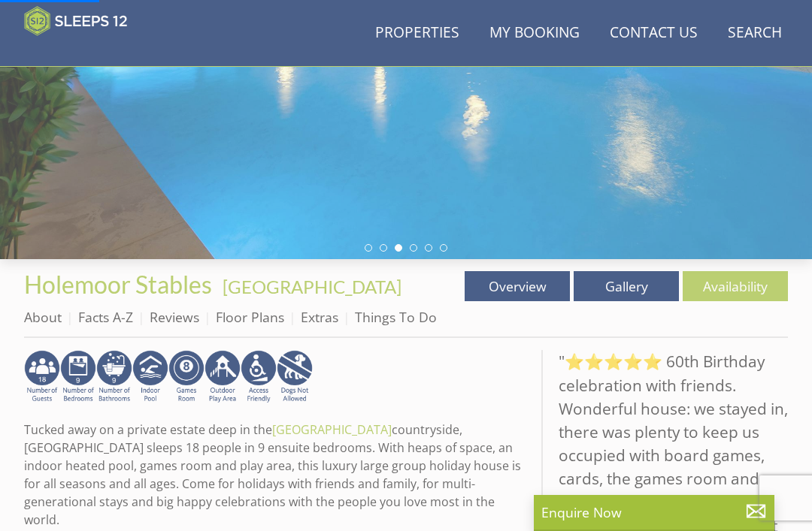 This screenshot has height=531, width=812. What do you see at coordinates (626, 286) in the screenshot?
I see `a: Gallery` at bounding box center [626, 286].